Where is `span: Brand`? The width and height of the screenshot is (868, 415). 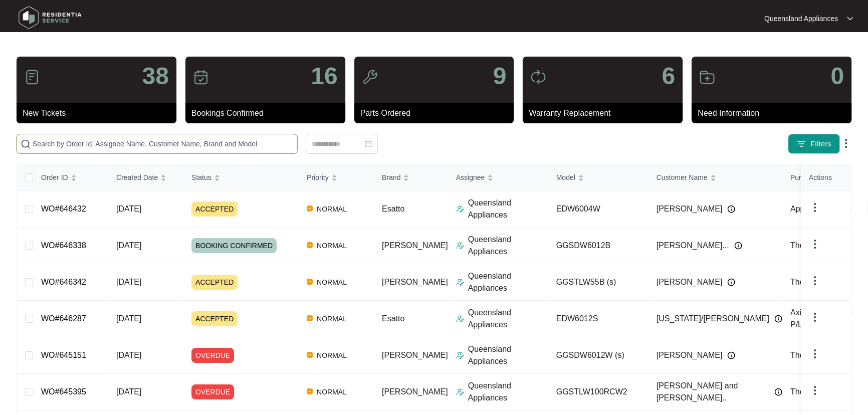 span: Brand is located at coordinates (391, 177).